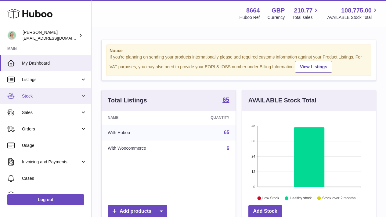 This screenshot has width=386, height=217. I want to click on span: Channels, so click(54, 195).